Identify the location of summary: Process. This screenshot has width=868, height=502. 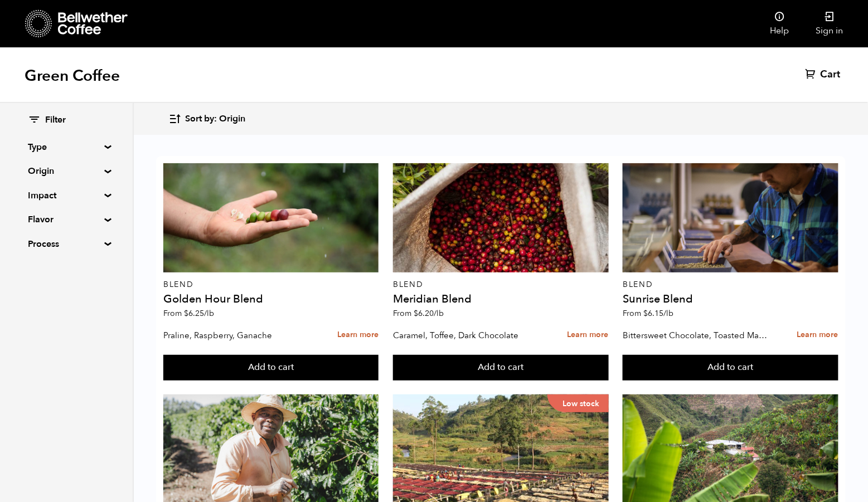
(66, 244).